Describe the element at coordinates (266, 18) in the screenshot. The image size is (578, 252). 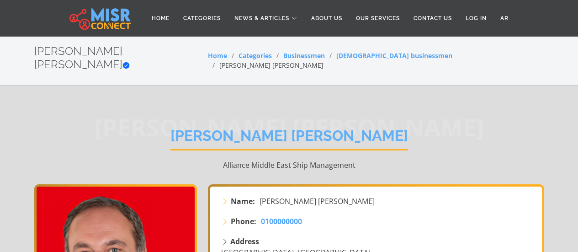
I see `a: News & Articles` at that location.